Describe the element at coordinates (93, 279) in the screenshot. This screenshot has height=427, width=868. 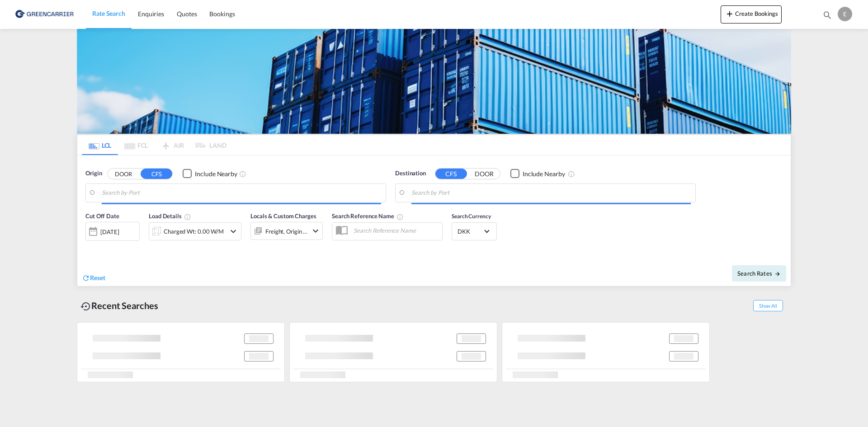
I see `div: icon-refreshReset` at that location.